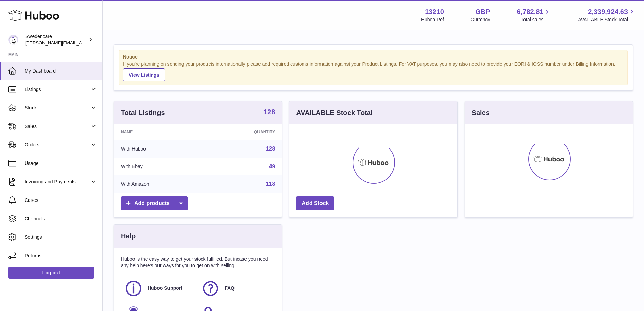 The width and height of the screenshot is (644, 311). Describe the element at coordinates (432, 20) in the screenshot. I see `div: Huboo Ref` at that location.